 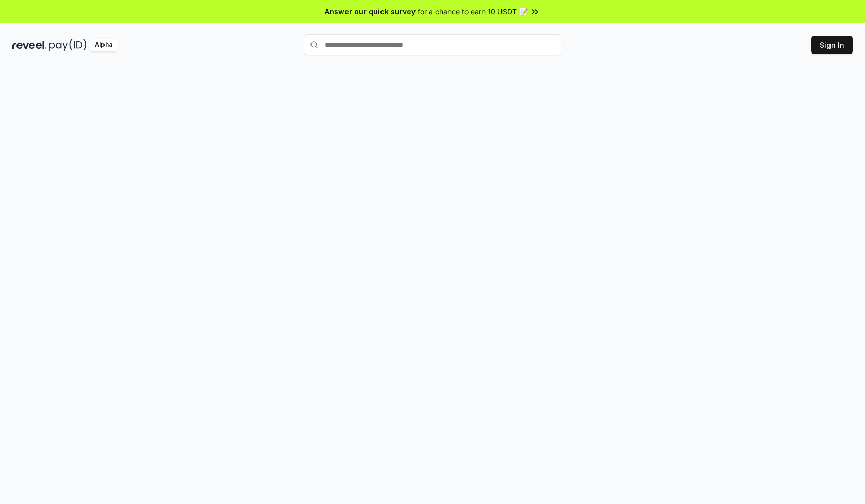 I want to click on span: Answer our quick survey, so click(x=371, y=11).